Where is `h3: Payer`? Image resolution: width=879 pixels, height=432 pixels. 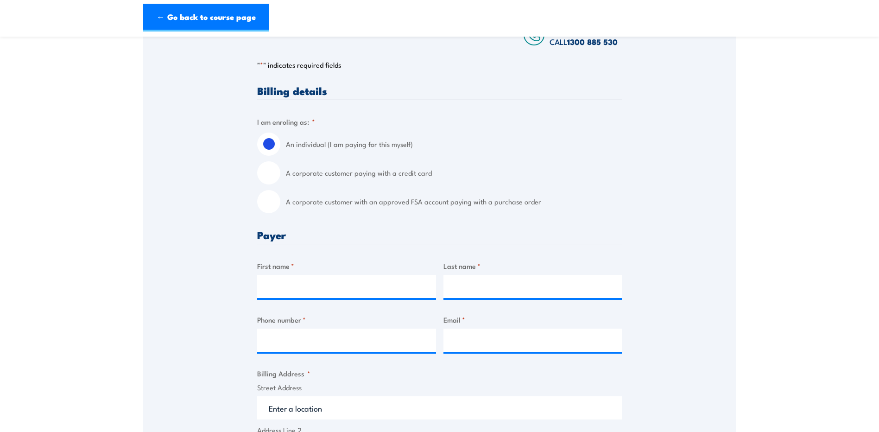 h3: Payer is located at coordinates (439, 234).